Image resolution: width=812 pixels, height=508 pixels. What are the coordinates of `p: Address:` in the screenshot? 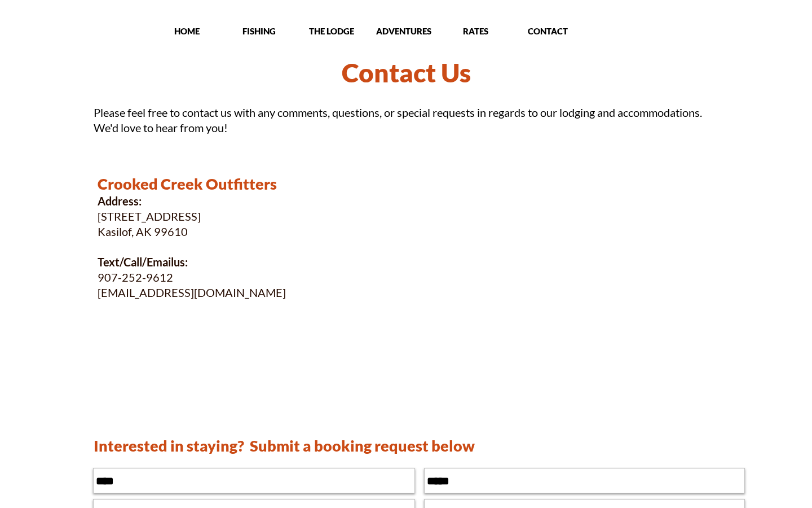 It's located at (267, 201).